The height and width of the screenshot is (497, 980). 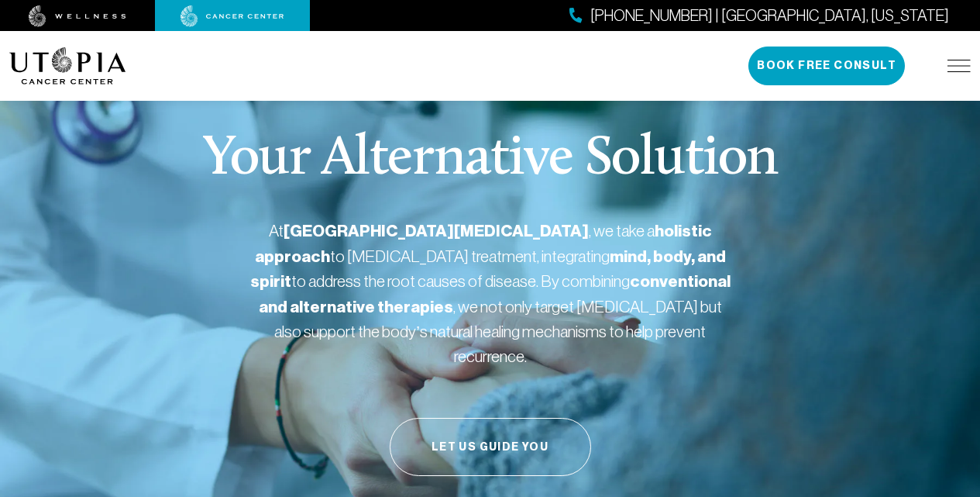 I want to click on strong: conventional and alternative therapies, so click(x=494, y=294).